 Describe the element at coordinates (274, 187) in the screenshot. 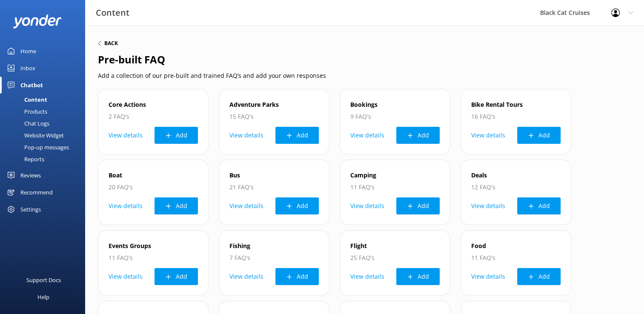

I see `p: 21 FAQ's` at that location.